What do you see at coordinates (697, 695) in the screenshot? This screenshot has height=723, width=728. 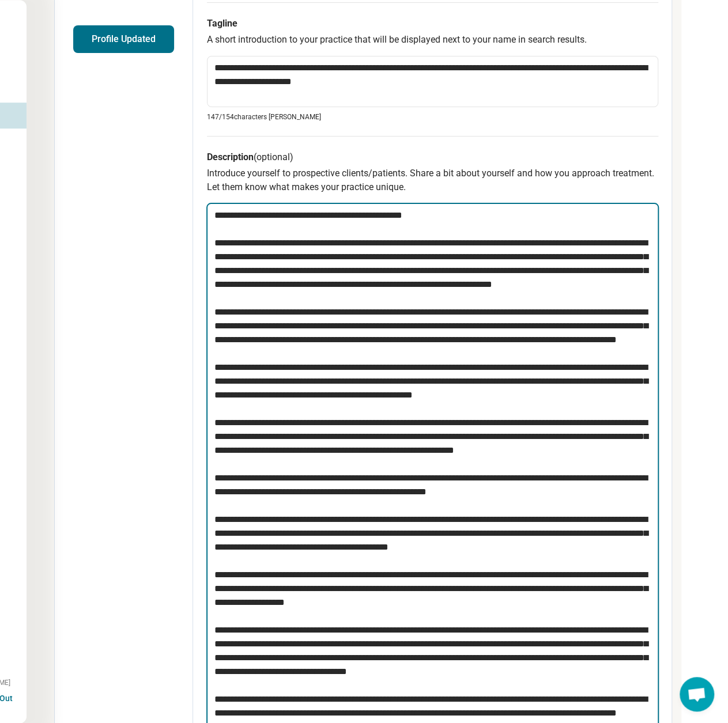 I see `div: Open chat` at bounding box center [697, 695].